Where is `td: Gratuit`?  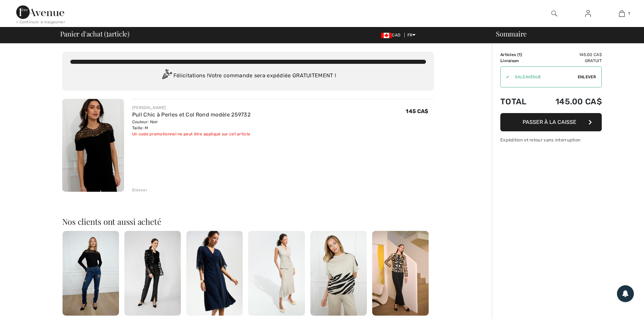
td: Gratuit is located at coordinates (569, 61).